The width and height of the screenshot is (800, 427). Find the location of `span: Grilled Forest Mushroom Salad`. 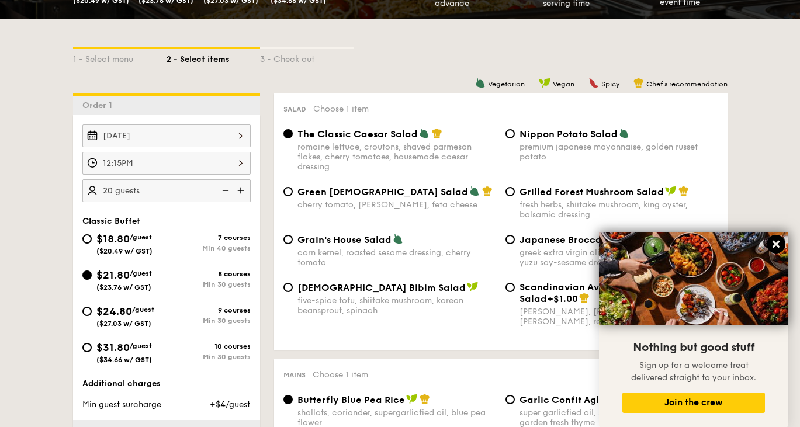

span: Grilled Forest Mushroom Salad is located at coordinates (592, 192).